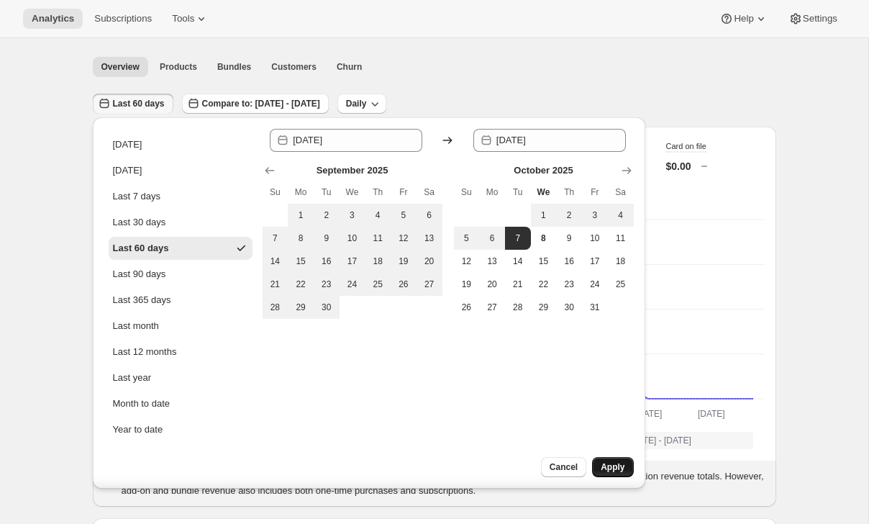 The height and width of the screenshot is (524, 869). I want to click on span: We, so click(353, 192).